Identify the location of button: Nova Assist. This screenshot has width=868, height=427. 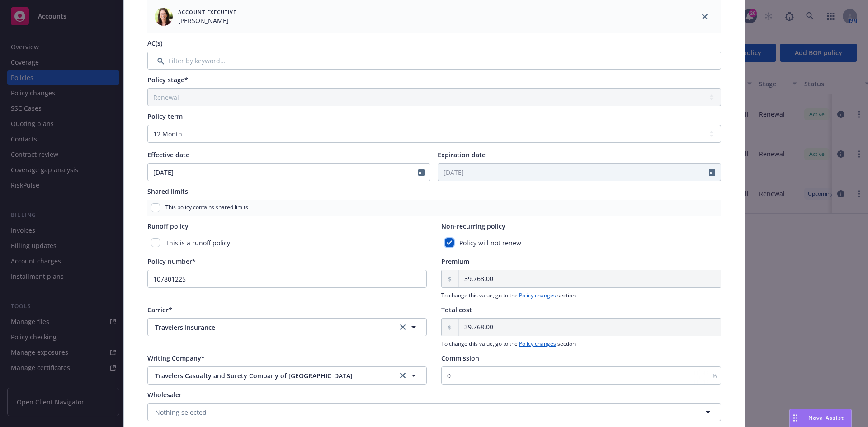
(820, 418).